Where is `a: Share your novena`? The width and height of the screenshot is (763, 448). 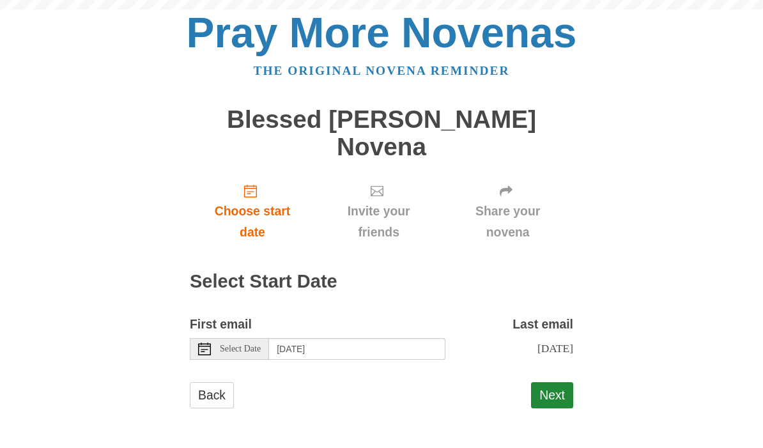
a: Share your novena is located at coordinates (508, 211).